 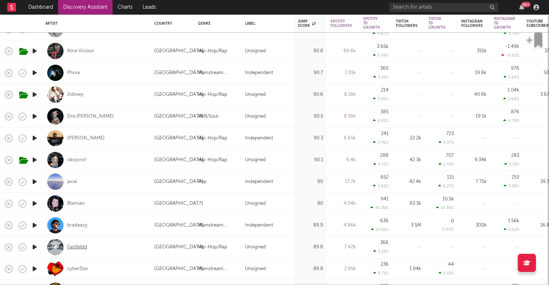 What do you see at coordinates (406, 24) in the screenshot?
I see `div: Tiktok Followers` at bounding box center [406, 24].